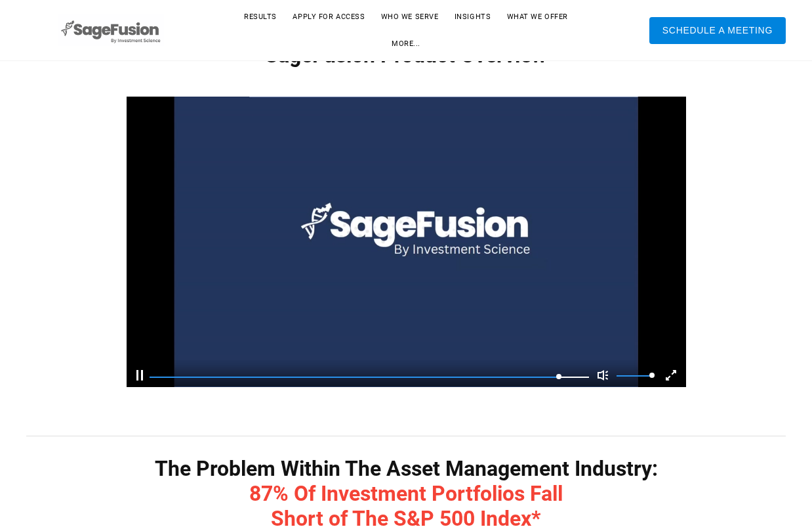 The width and height of the screenshot is (812, 531). I want to click on div: volume level, so click(633, 374).